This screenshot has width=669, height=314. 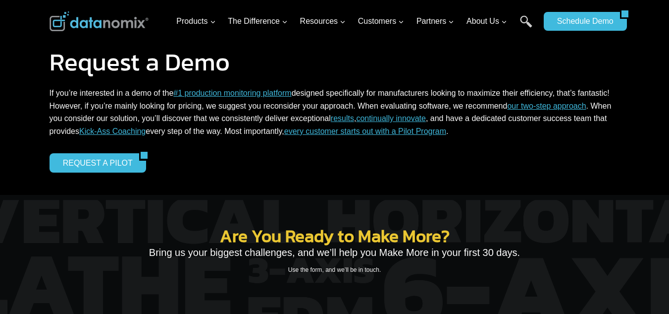 What do you see at coordinates (196, 21) in the screenshot?
I see `span: Products` at bounding box center [196, 21].